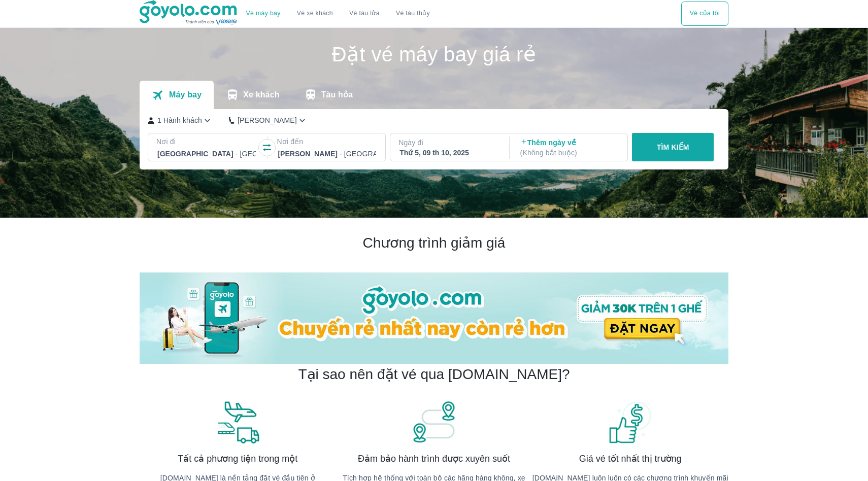 Image resolution: width=868 pixels, height=481 pixels. Describe the element at coordinates (434, 243) in the screenshot. I see `h2: Chương trình giảm giá` at that location.